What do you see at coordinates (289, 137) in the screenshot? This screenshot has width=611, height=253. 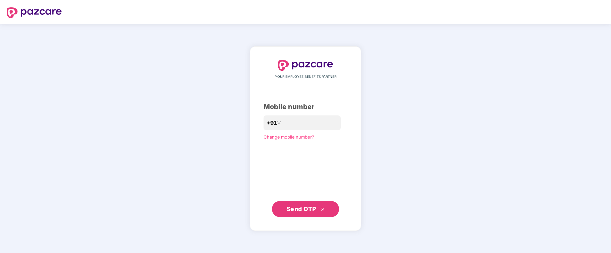 I see `span: Change mobile number?` at bounding box center [289, 137].